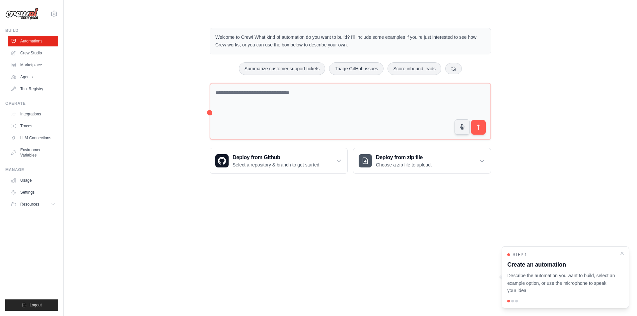 This screenshot has height=316, width=637. I want to click on a: Settings, so click(33, 192).